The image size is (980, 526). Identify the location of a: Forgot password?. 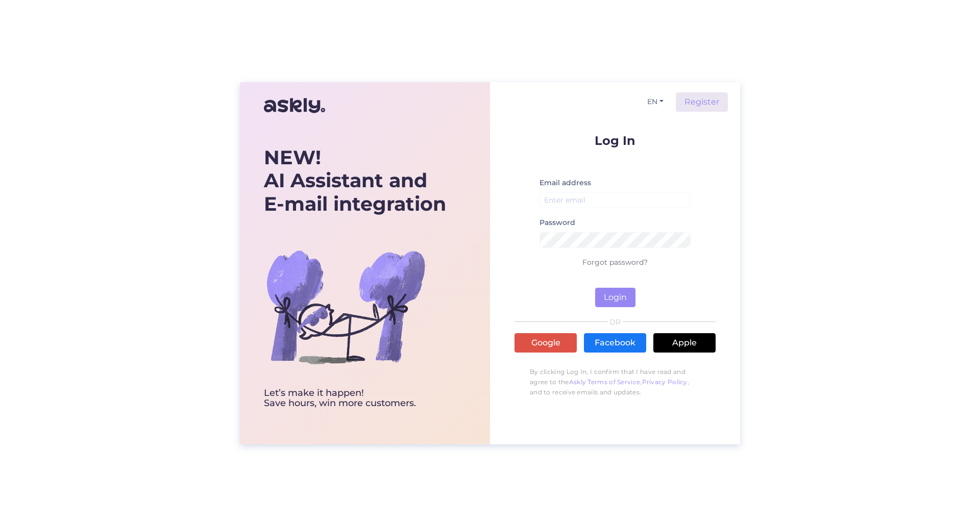
(615, 262).